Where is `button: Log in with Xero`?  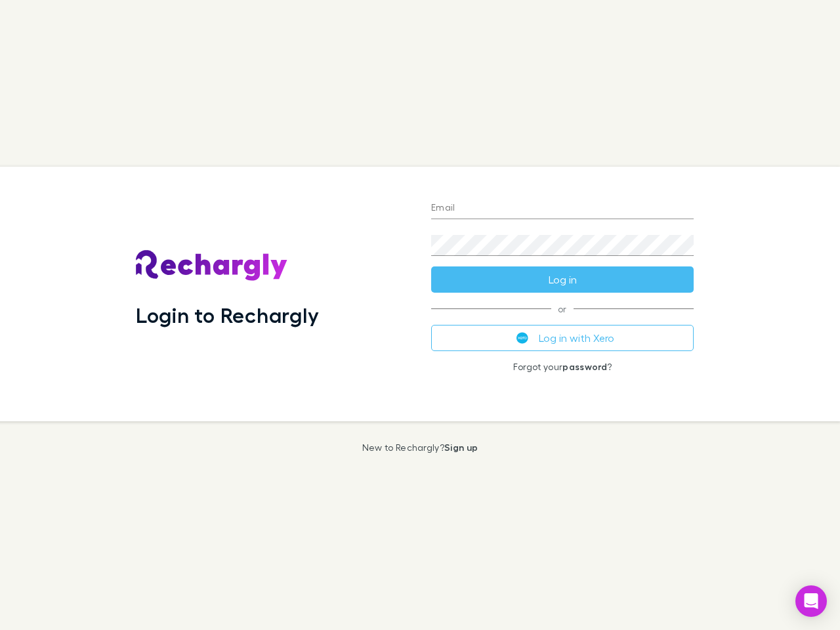 button: Log in with Xero is located at coordinates (562, 338).